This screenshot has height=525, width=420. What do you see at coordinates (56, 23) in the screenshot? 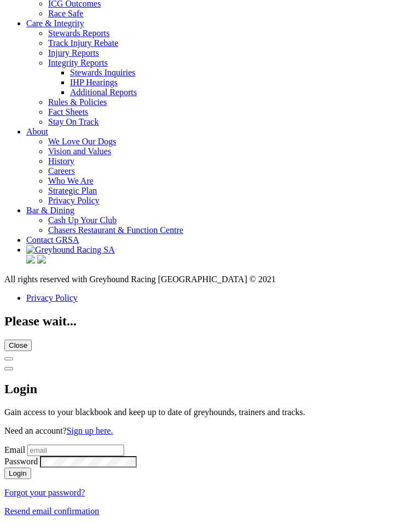
I see `a: Care & Integrity` at bounding box center [56, 23].